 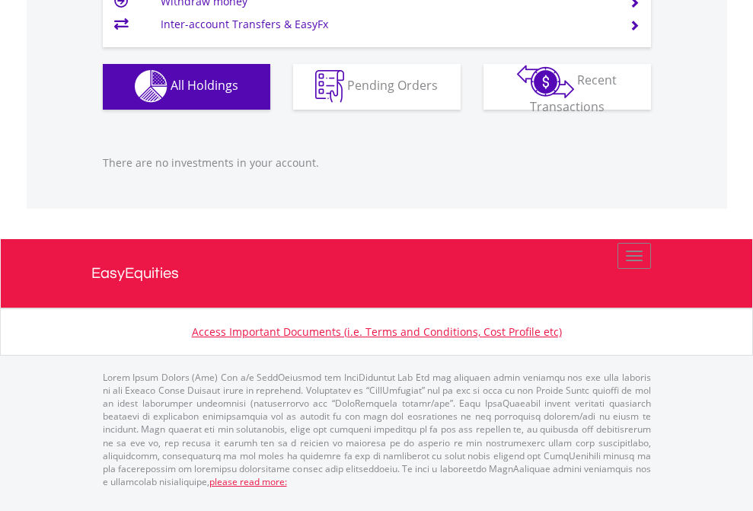 What do you see at coordinates (330, 86) in the screenshot?
I see `img: pending_instructions-wht.png` at bounding box center [330, 86].